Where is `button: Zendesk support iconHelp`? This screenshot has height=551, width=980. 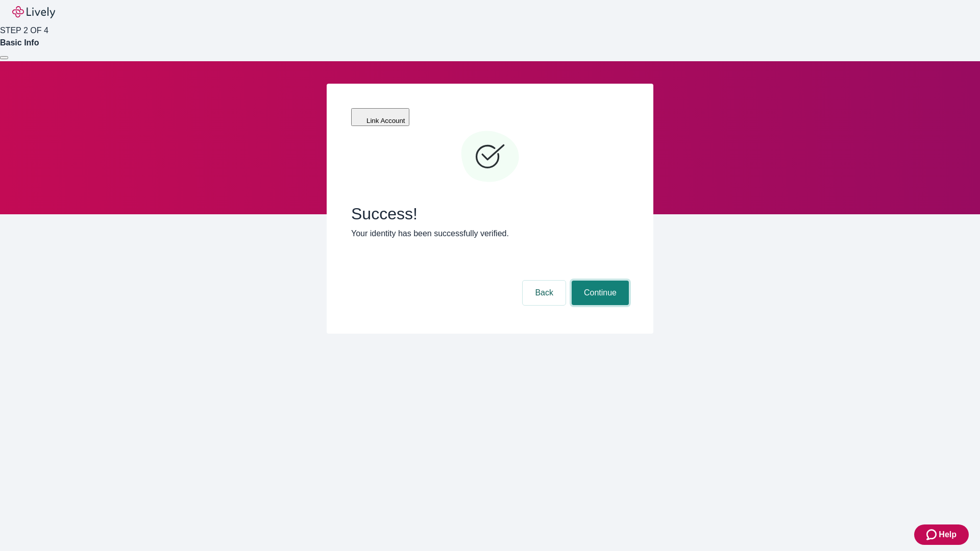 button: Zendesk support iconHelp is located at coordinates (941, 534).